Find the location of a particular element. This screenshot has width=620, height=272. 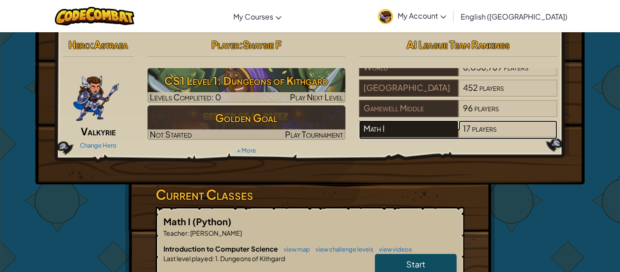

span: Player is located at coordinates (225, 44).